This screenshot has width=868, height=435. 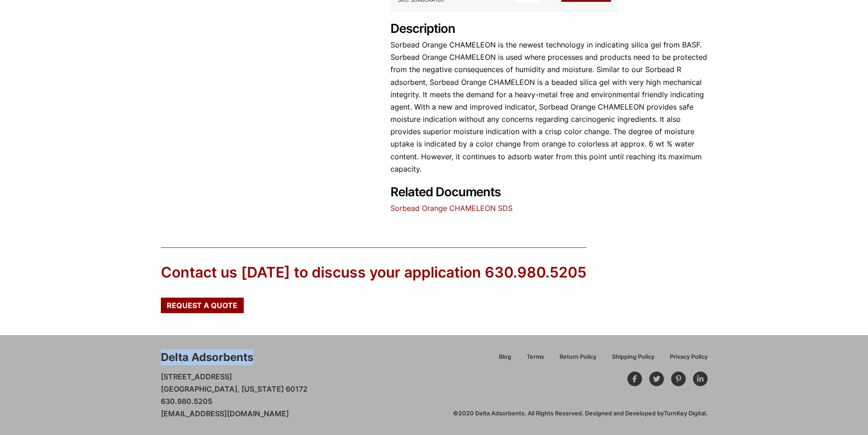 What do you see at coordinates (505, 357) in the screenshot?
I see `span: Blog` at bounding box center [505, 357].